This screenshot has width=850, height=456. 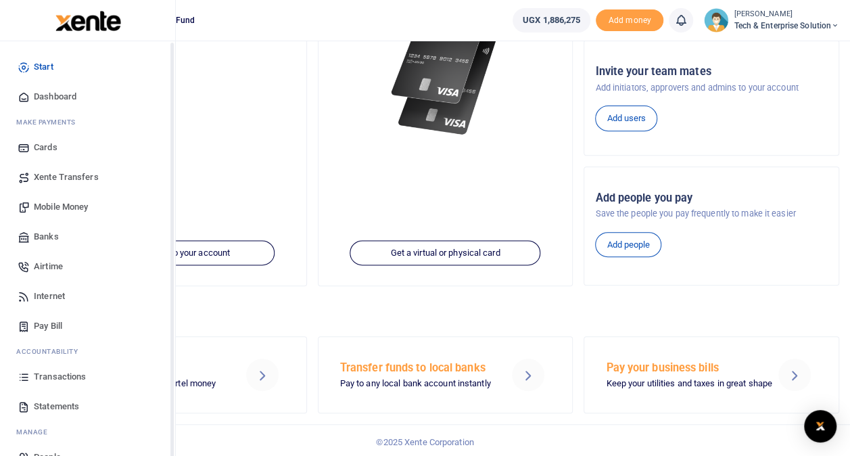 I want to click on span: Pay Bill, so click(x=48, y=326).